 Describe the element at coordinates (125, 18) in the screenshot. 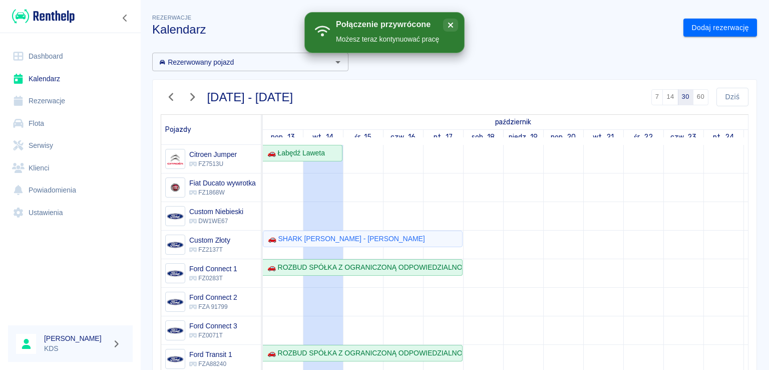

I see `button: Zwiń nawigację` at that location.